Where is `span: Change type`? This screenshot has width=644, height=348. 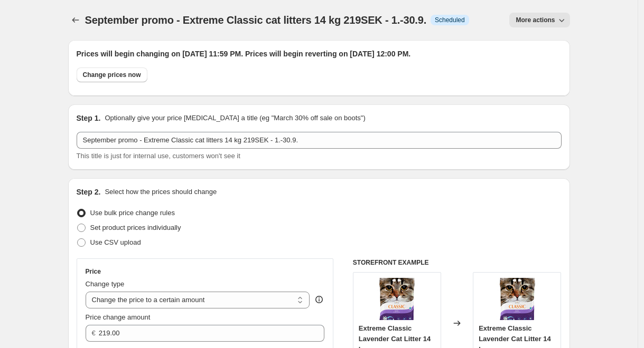 span: Change type is located at coordinates (105, 284).